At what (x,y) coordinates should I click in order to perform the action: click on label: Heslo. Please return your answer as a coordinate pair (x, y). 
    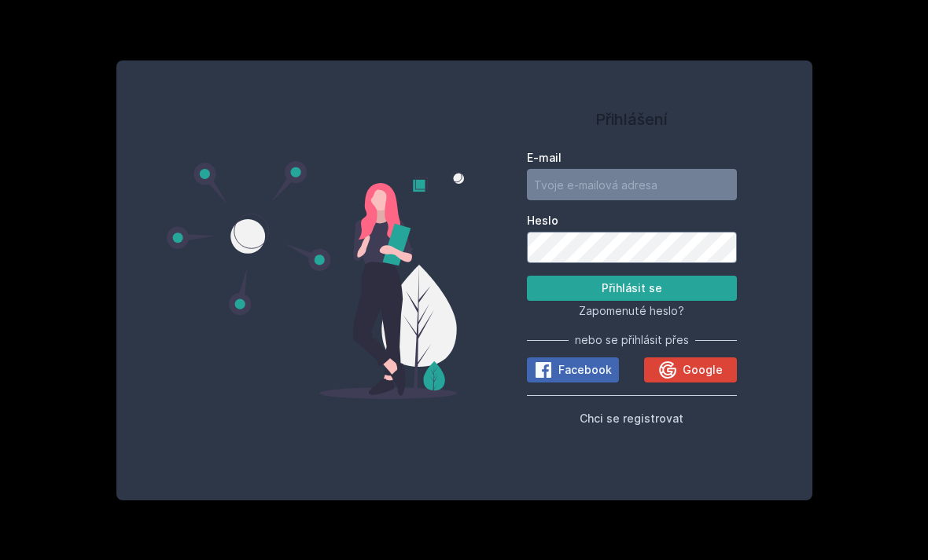
    Looking at the image, I should click on (631, 221).